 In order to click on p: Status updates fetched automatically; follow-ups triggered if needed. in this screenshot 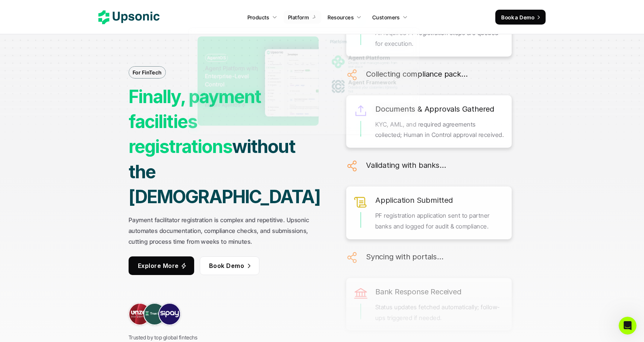, I will do `click(440, 313)`.